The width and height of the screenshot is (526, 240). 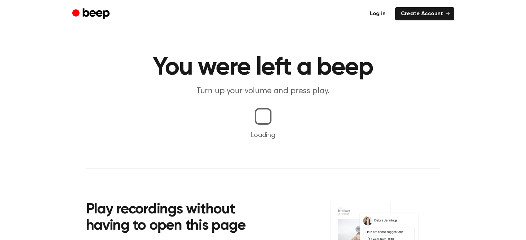 What do you see at coordinates (263, 91) in the screenshot?
I see `p: Turn up your volume and press play.` at bounding box center [263, 91].